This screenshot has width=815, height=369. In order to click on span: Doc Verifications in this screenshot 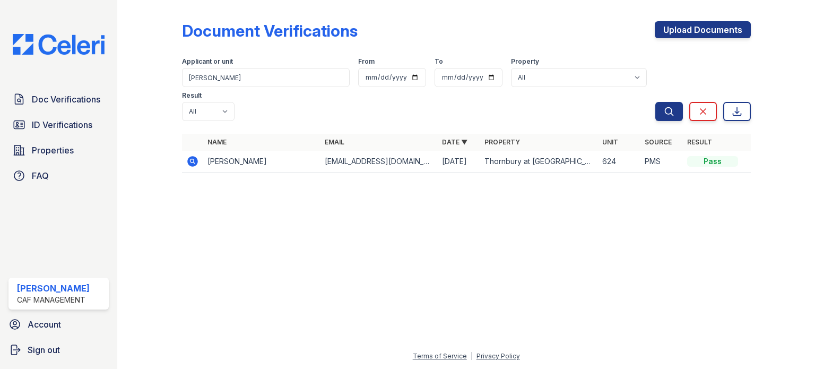, I will do `click(66, 99)`.